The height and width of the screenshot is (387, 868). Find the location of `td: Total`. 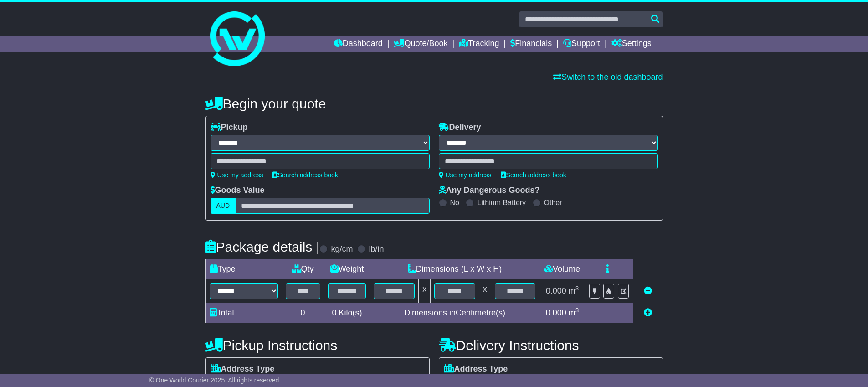

td: Total is located at coordinates (243, 313).